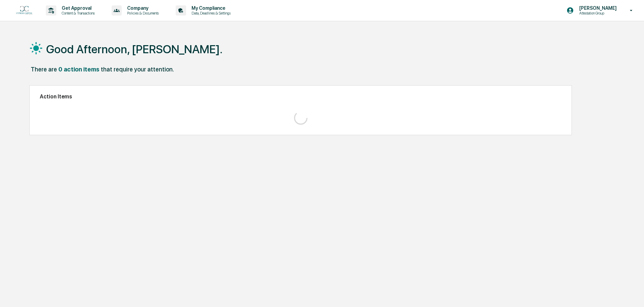  I want to click on h2: Action Items, so click(300, 96).